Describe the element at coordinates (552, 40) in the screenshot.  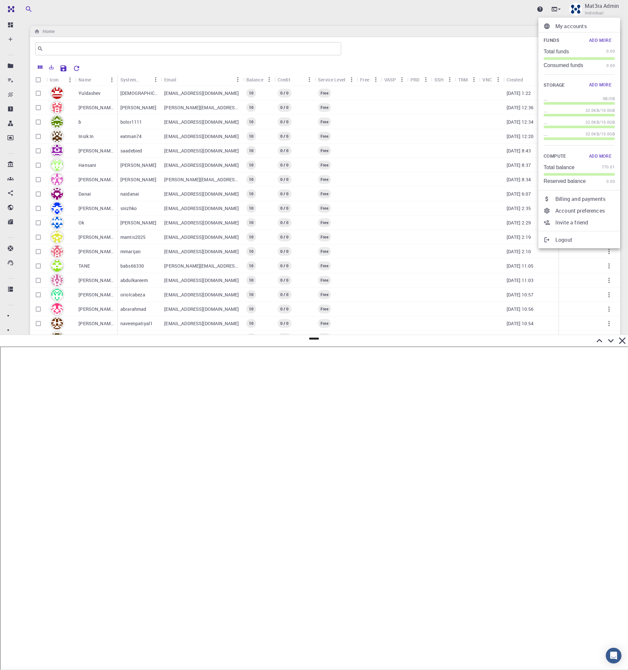
I see `span: Funds` at that location.